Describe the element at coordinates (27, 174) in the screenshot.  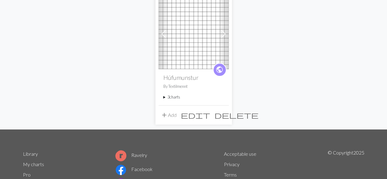
I see `a: Pro` at that location.